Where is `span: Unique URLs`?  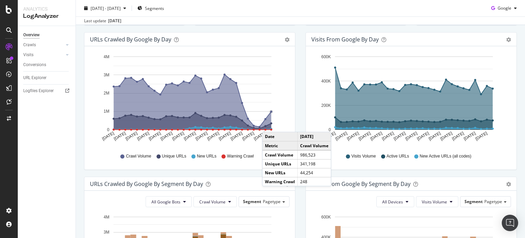
span: Unique URLs is located at coordinates (174, 156).